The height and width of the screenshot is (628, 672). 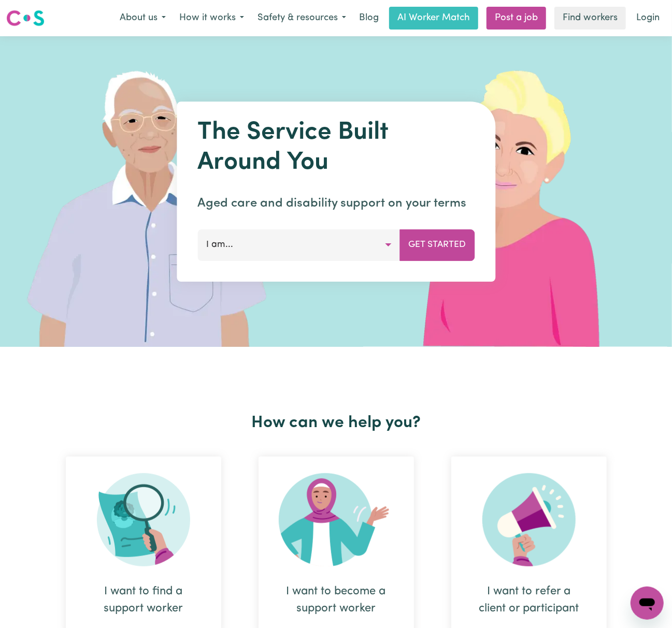 I want to click on a: AI Worker Match, so click(x=433, y=18).